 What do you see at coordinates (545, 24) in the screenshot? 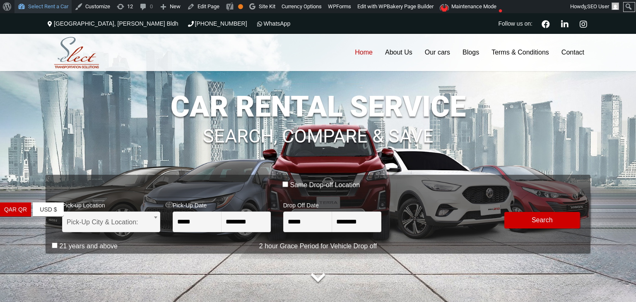
I see `a: Facebook` at bounding box center [545, 24].